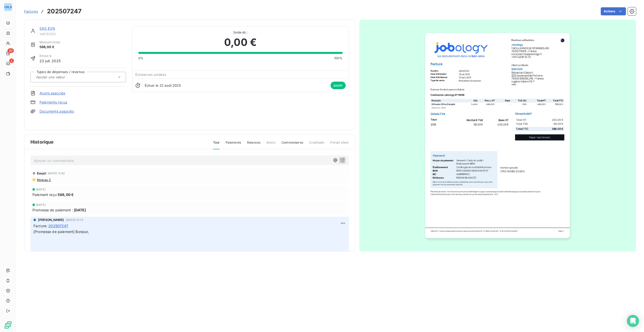 The height and width of the screenshot is (332, 644). I want to click on span: Promesse de paiement :, so click(53, 210).